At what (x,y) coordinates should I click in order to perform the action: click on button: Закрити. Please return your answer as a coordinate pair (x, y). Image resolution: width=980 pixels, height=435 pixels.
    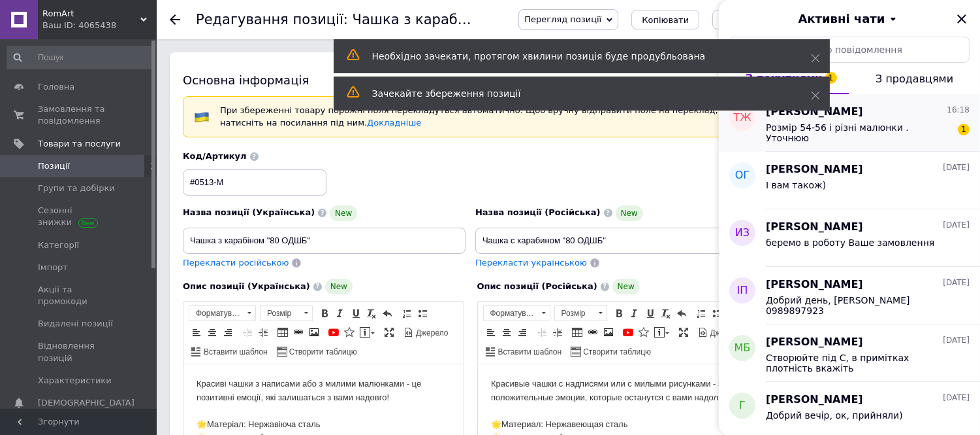
    Looking at the image, I should click on (962, 19).